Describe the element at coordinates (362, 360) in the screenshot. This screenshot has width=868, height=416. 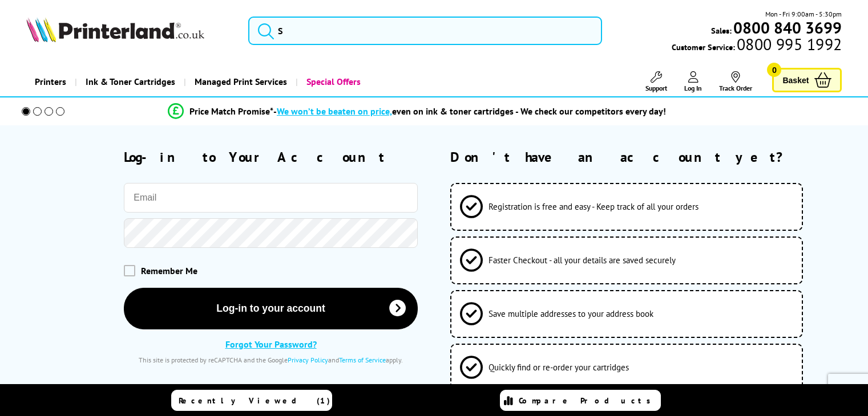
I see `a: Terms of Service` at that location.